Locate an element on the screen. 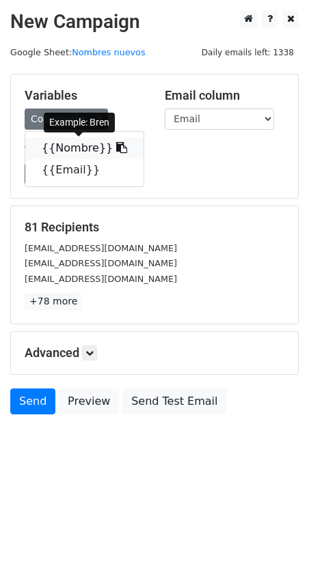 This screenshot has height=583, width=309. h5: 81 Recipients is located at coordinates (154, 227).